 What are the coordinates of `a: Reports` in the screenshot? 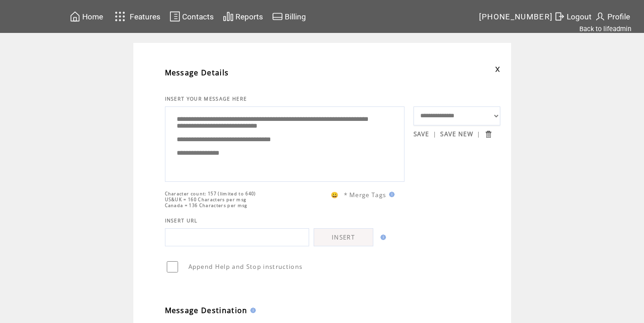 It's located at (243, 16).